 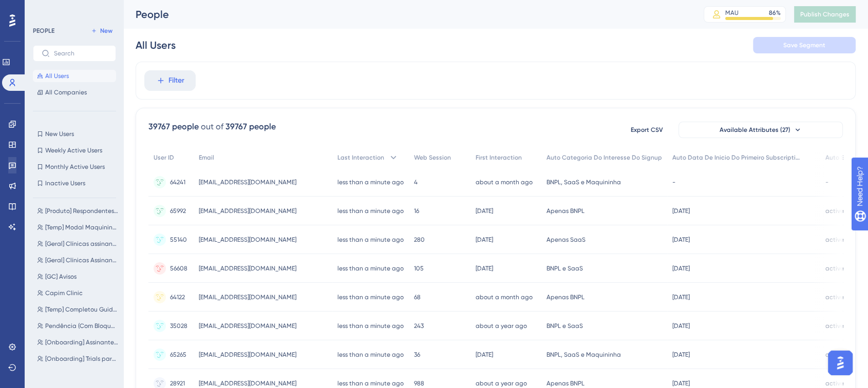 I want to click on button: Publish Changes, so click(x=825, y=14).